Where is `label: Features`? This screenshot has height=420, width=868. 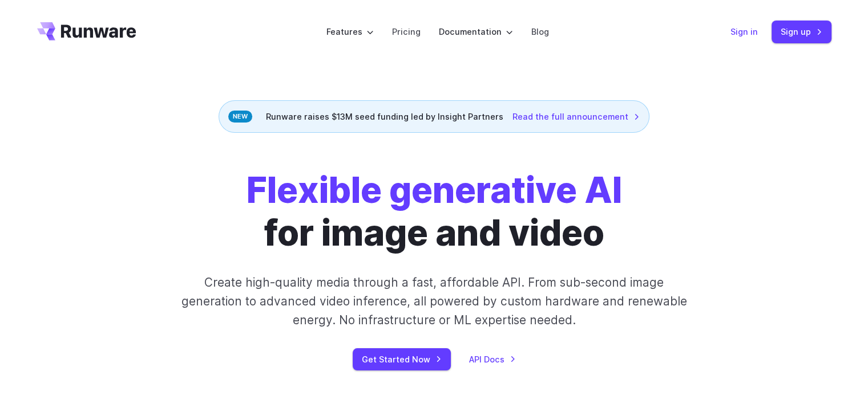 label: Features is located at coordinates (349, 31).